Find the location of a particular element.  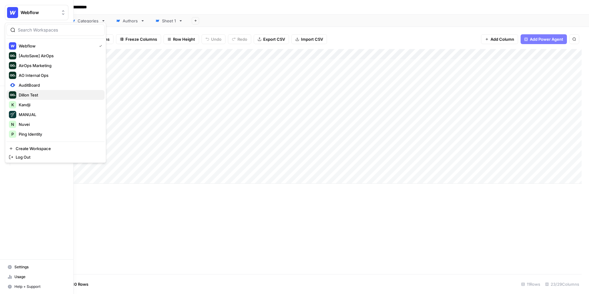

button: Import CSV is located at coordinates (309, 39).